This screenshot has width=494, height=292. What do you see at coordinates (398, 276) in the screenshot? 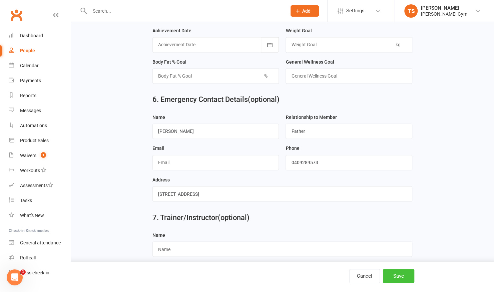
I see `button: Save` at bounding box center [398, 276].